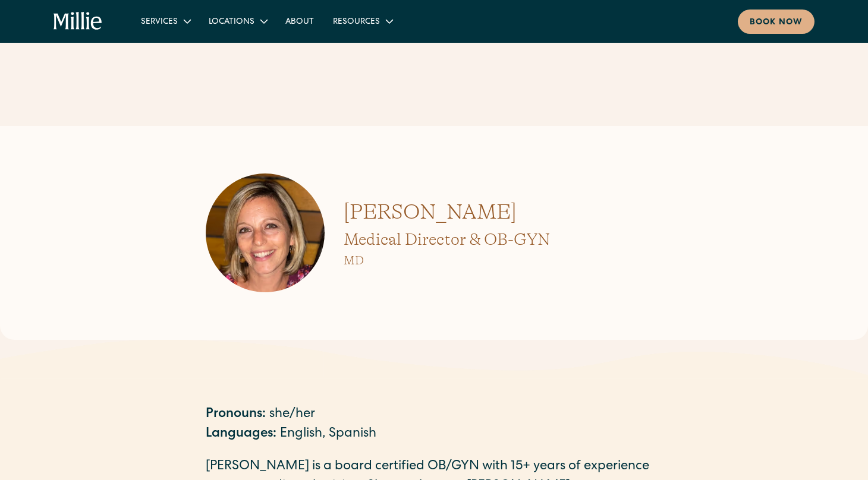  Describe the element at coordinates (776, 22) in the screenshot. I see `div: Book now` at that location.